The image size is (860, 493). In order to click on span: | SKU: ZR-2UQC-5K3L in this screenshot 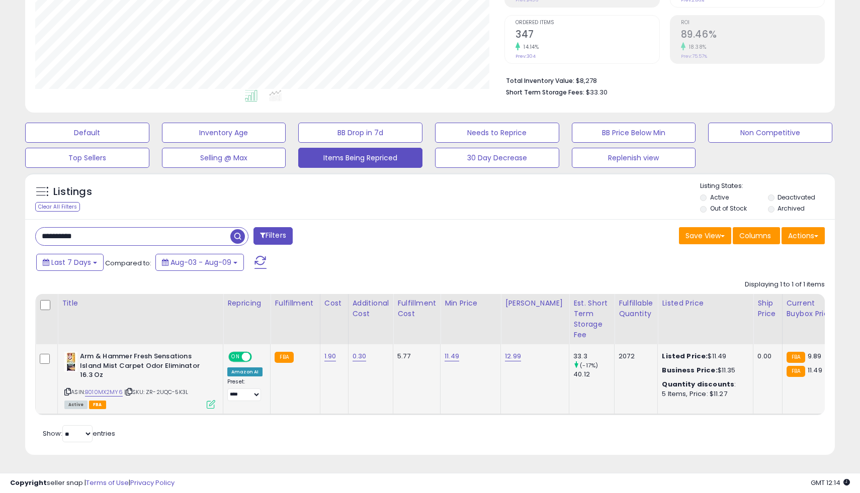, I will do `click(156, 392)`.